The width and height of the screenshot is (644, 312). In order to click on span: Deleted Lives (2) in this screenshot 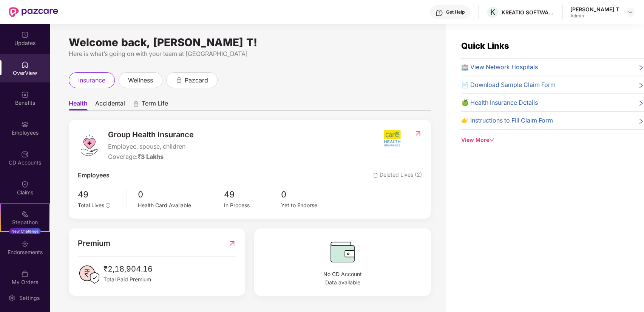, I will do `click(398, 175)`.